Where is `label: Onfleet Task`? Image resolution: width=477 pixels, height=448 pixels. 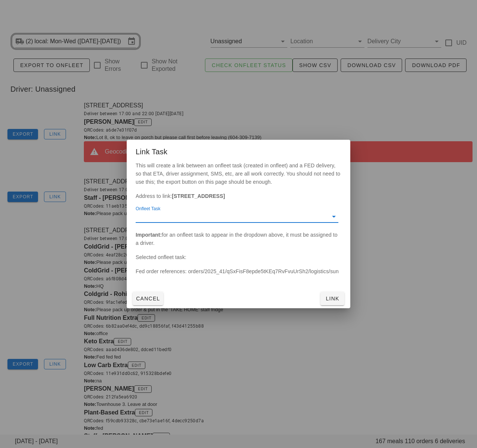 label: Onfleet Task is located at coordinates (148, 209).